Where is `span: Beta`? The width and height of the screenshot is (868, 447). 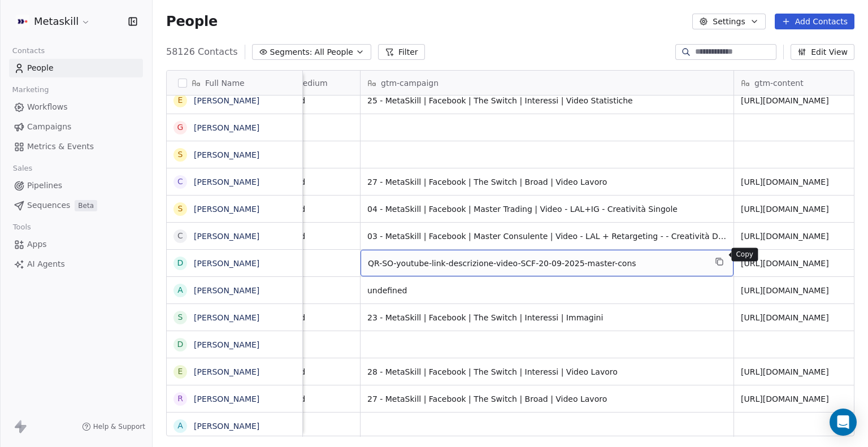 span: Beta is located at coordinates (86, 206).